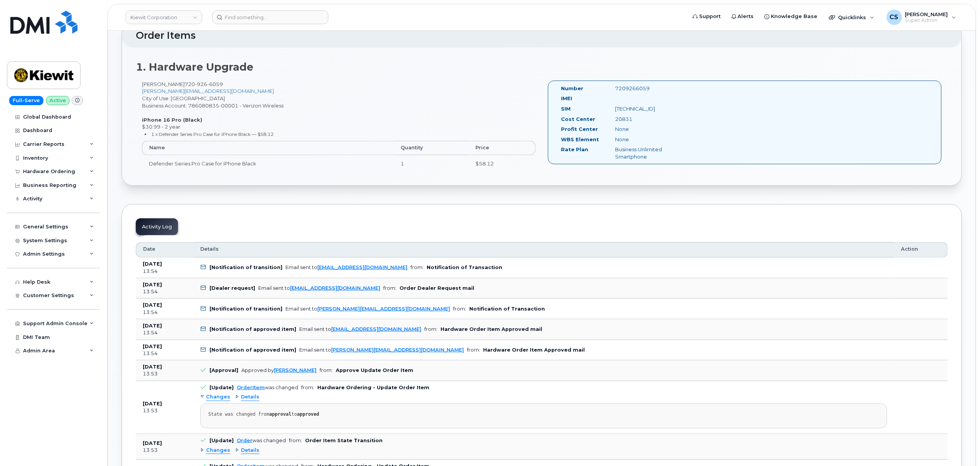 This screenshot has width=980, height=466. I want to click on div: Business Unlimited Smartphone, so click(647, 152).